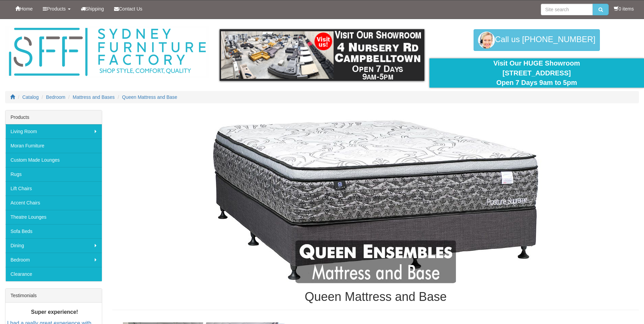 The image size is (644, 324). I want to click on a: Clearance, so click(54, 274).